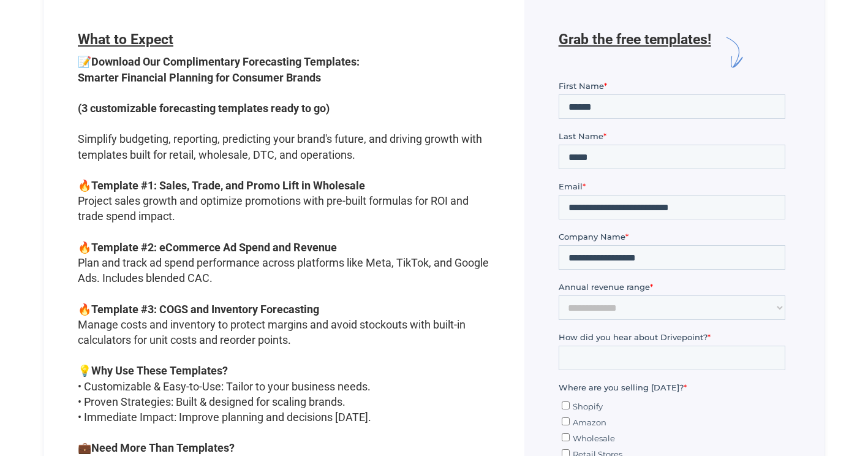 Image resolution: width=868 pixels, height=456 pixels. Describe the element at coordinates (732, 52) in the screenshot. I see `img: arrow` at that location.